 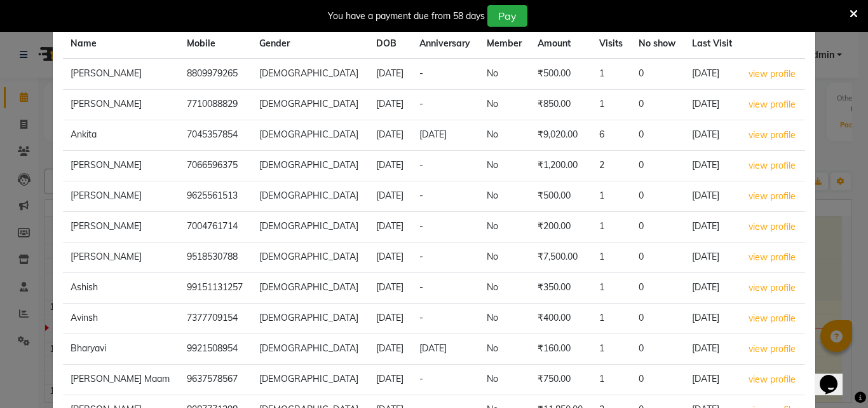 I want to click on th: Mobile, so click(x=215, y=44).